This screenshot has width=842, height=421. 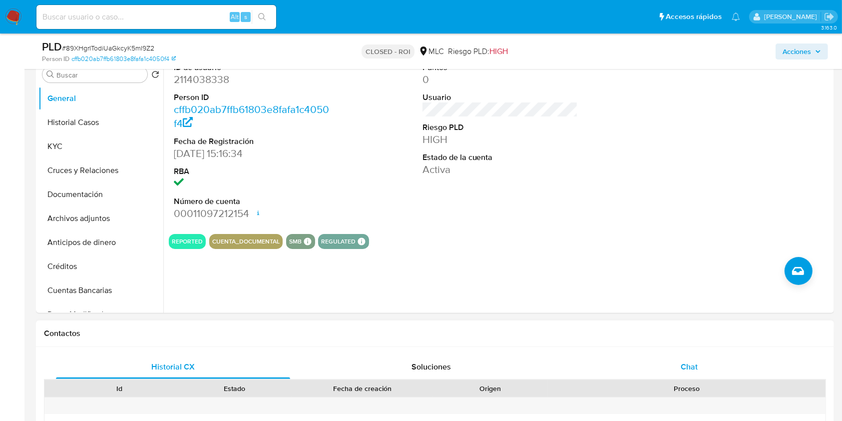 What do you see at coordinates (501, 139) in the screenshot?
I see `dd: HIGH` at bounding box center [501, 139].